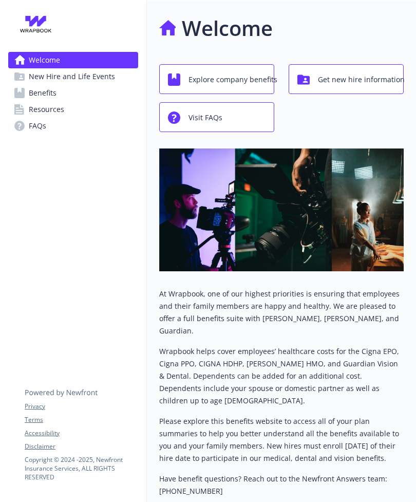  I want to click on button: Explore company benefits, so click(217, 79).